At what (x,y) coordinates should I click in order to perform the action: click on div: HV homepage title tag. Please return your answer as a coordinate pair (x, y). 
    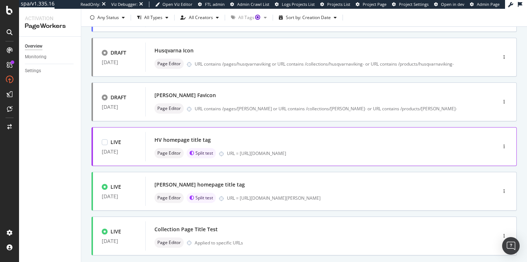
    Looking at the image, I should click on (183, 140).